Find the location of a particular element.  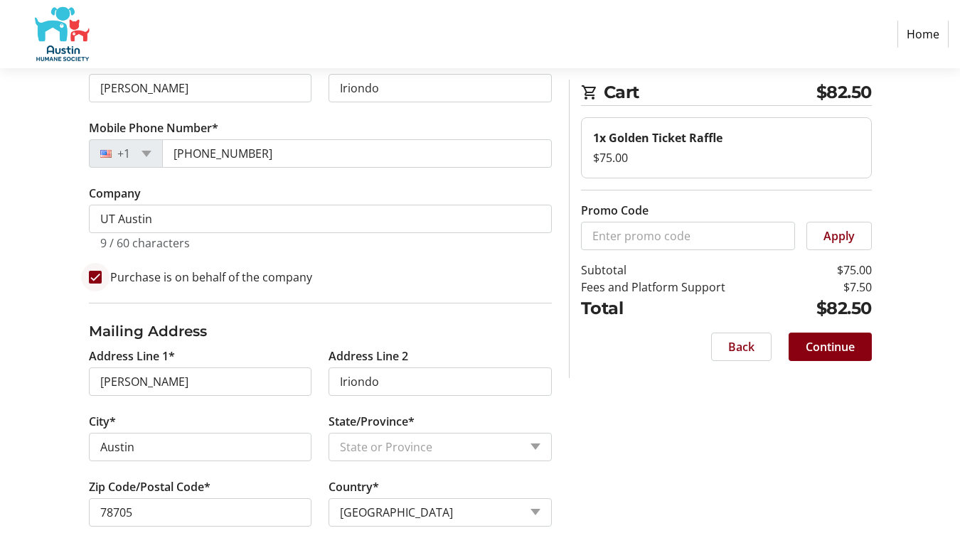

span: Apply is located at coordinates (839, 236).